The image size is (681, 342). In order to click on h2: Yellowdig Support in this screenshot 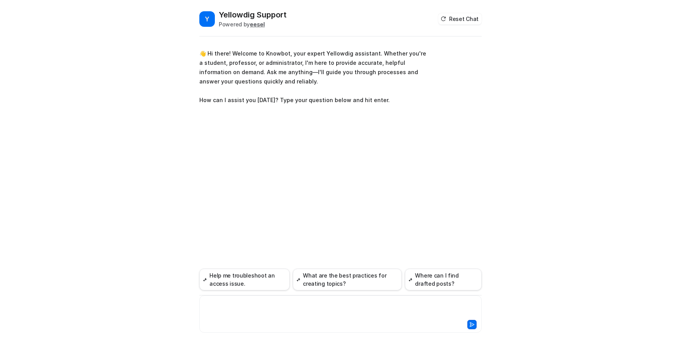, I will do `click(252, 15)`.